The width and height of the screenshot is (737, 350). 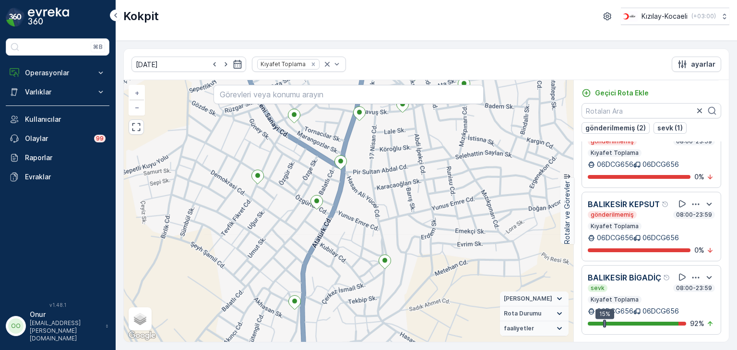 What do you see at coordinates (100, 139) in the screenshot?
I see `p: 99` at bounding box center [100, 139].